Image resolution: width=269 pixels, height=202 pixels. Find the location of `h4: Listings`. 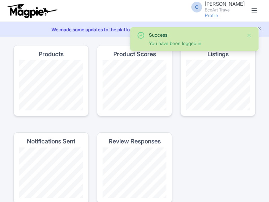

h4: Listings is located at coordinates (218, 54).